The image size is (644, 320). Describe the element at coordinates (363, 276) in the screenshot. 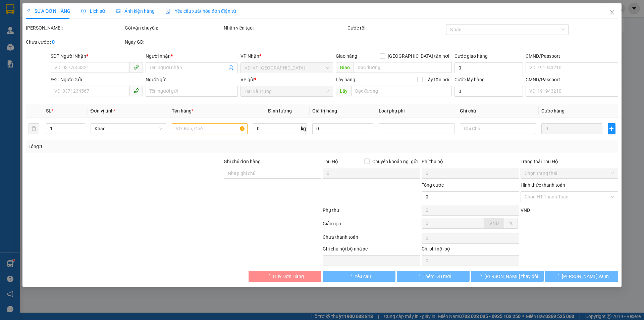

I see `span: Yêu cầu` at that location.